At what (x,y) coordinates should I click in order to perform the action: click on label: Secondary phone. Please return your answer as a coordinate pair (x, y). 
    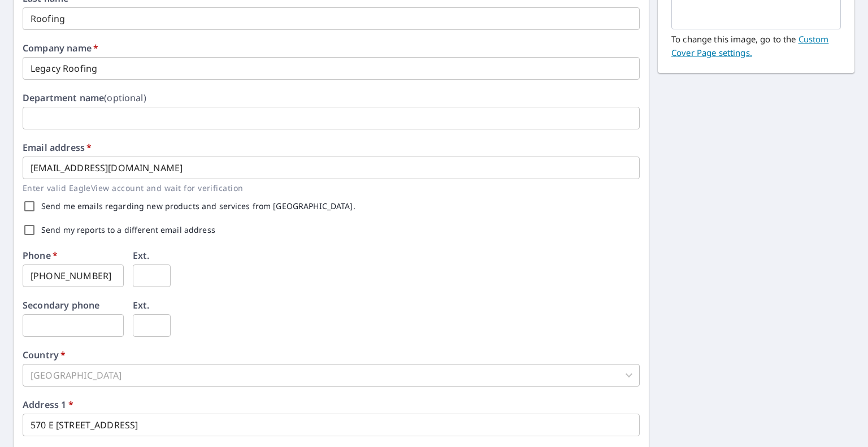
    Looking at the image, I should click on (61, 305).